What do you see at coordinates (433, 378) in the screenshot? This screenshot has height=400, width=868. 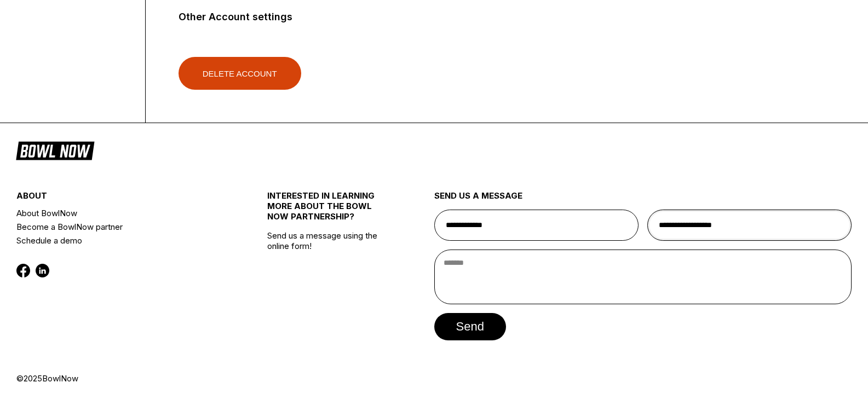 I see `div: © 2025 BowlNow` at bounding box center [433, 378].